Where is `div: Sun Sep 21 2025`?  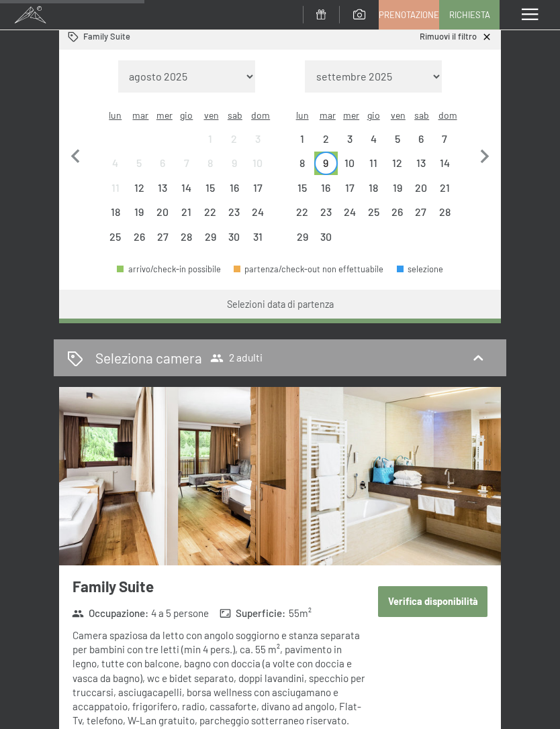 div: Sun Sep 21 2025 is located at coordinates (444, 187).